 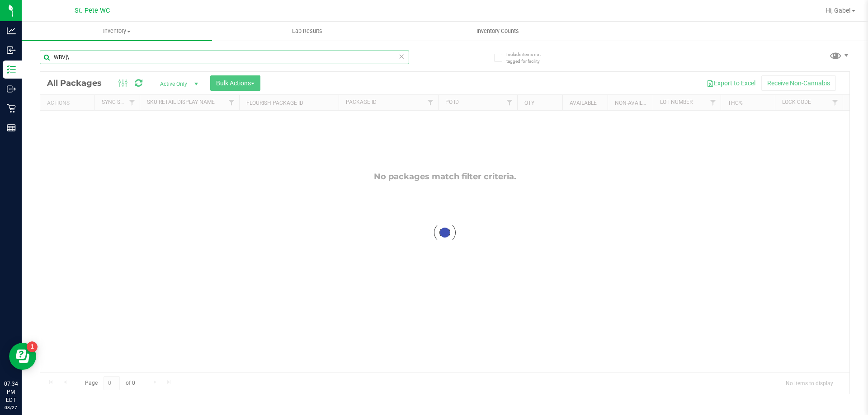 What do you see at coordinates (838, 10) in the screenshot?
I see `span: Hi, Gabe!` at bounding box center [838, 10].